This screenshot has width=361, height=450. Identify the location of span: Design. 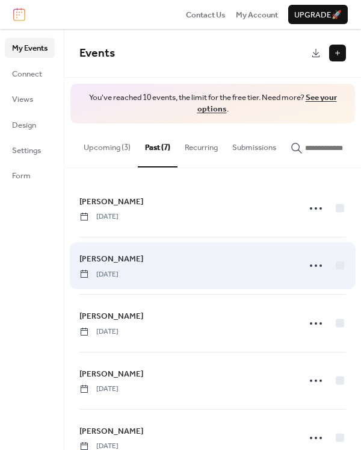
(24, 125).